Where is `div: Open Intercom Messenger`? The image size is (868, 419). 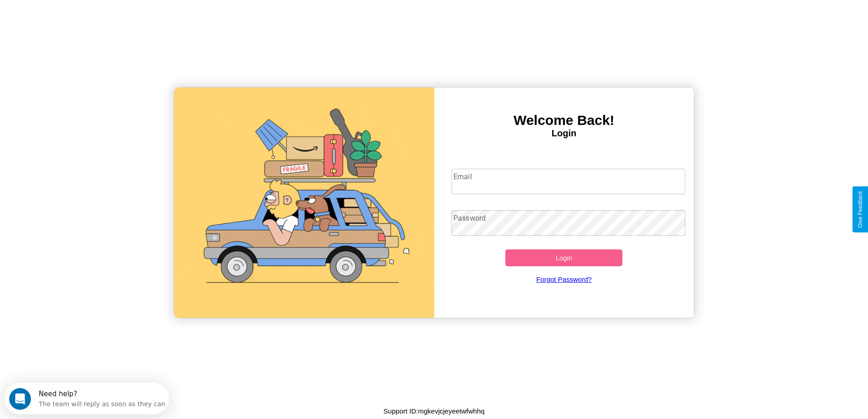
div: Open Intercom Messenger is located at coordinates (86, 16).